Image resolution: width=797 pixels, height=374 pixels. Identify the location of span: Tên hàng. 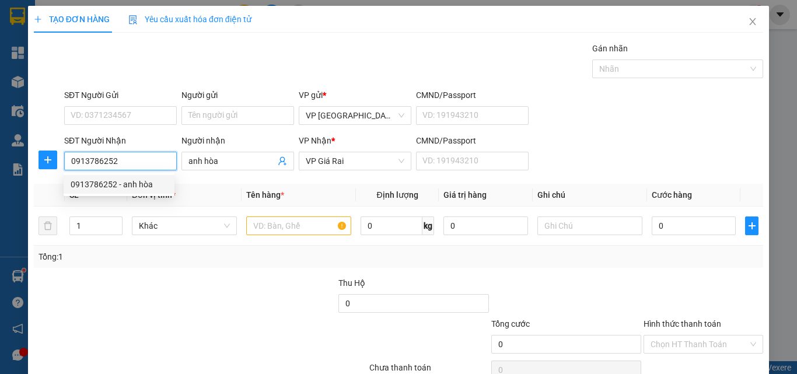
(265, 195).